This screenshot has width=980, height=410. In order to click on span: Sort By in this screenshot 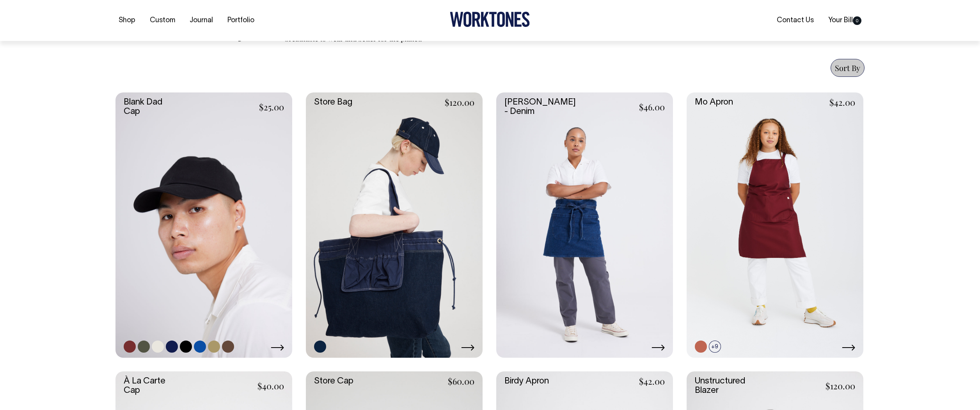, I will do `click(847, 67)`.